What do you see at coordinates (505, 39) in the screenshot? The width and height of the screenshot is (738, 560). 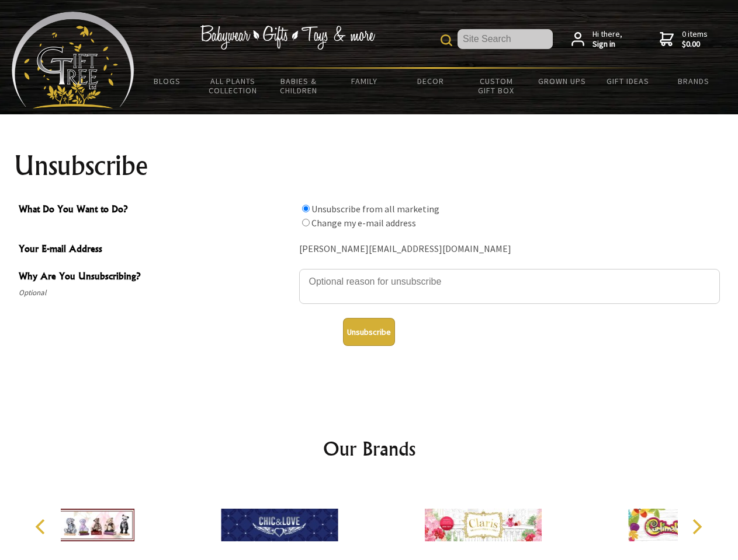 I see `input: Site Search` at bounding box center [505, 39].